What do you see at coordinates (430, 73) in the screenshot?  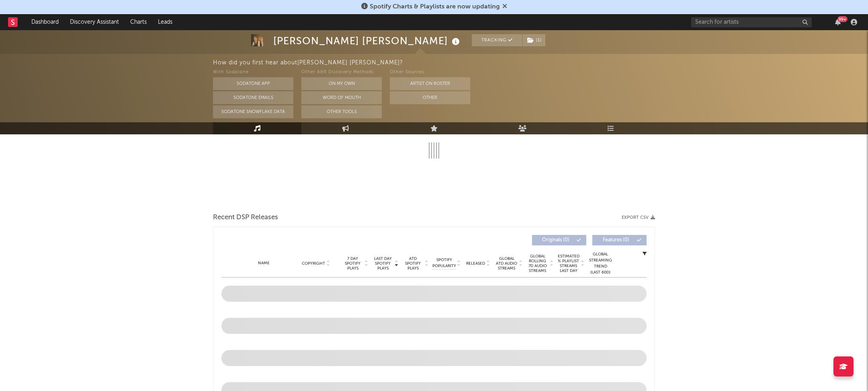 I see `div: Other Sources` at bounding box center [430, 73].